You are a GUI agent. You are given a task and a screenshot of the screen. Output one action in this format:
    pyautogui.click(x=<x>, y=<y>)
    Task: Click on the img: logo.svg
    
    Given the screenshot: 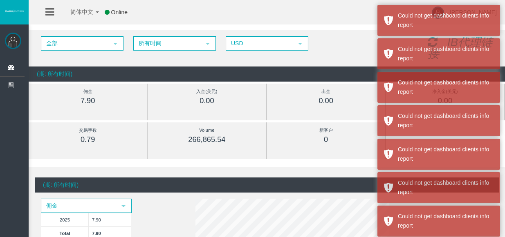 What is the action you would take?
    pyautogui.click(x=14, y=11)
    